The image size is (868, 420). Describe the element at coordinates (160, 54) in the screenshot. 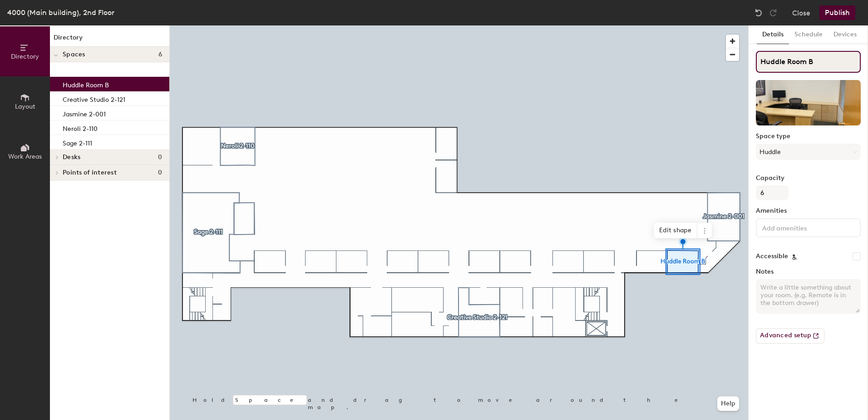

I see `span: 6` at that location.